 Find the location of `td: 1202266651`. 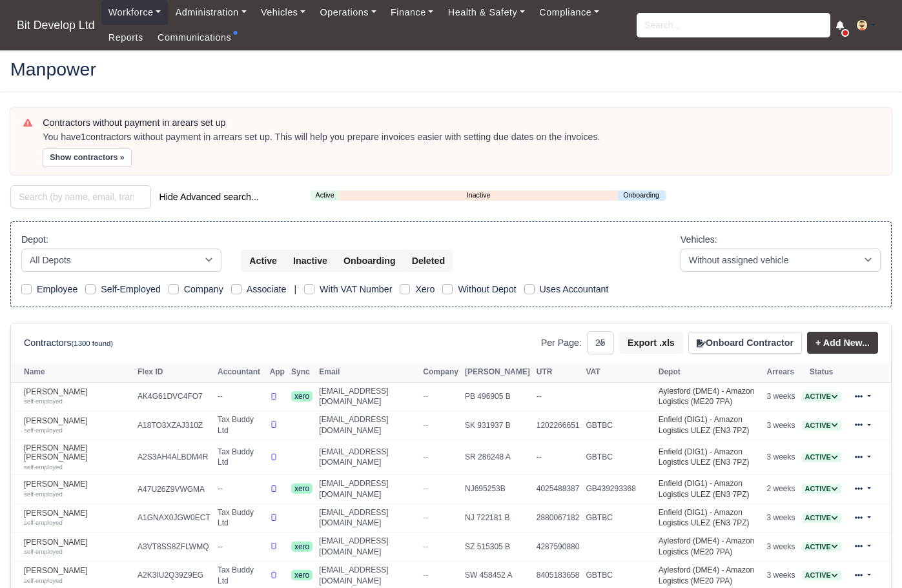

td: 1202266651 is located at coordinates (558, 426).